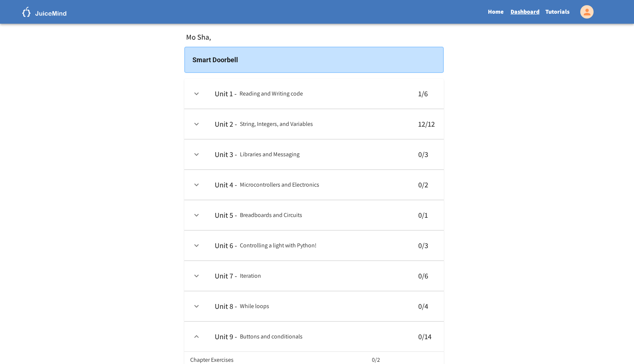 The image size is (634, 364). Describe the element at coordinates (280, 185) in the screenshot. I see `h6: Microcontrollers and Electronics` at that location.